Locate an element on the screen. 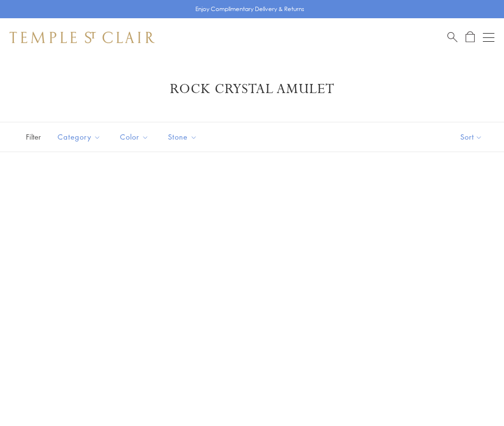  button: Color is located at coordinates (134, 137).